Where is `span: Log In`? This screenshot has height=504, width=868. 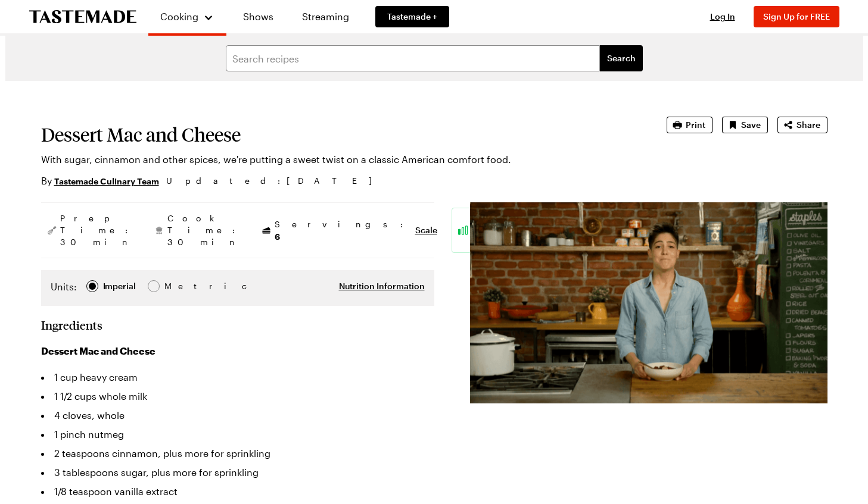
span: Log In is located at coordinates (723, 16).